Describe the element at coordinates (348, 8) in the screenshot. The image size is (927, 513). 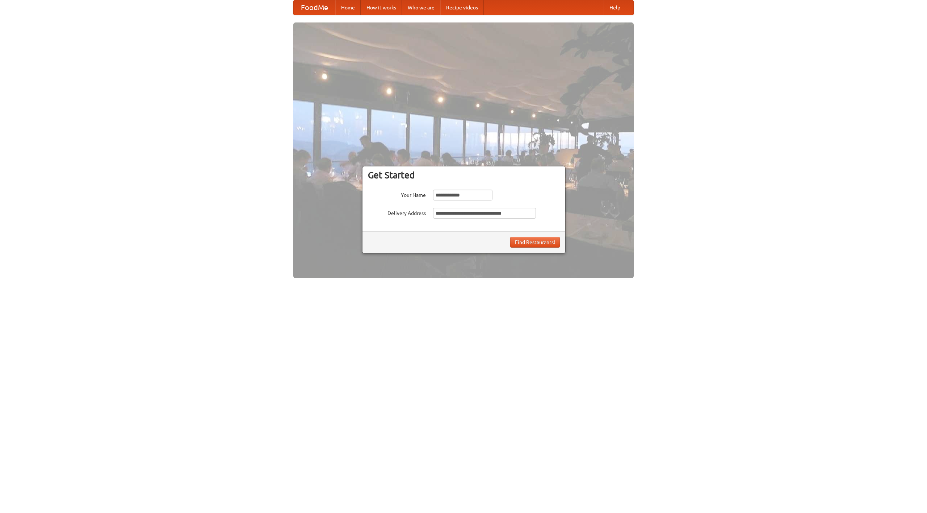
I see `a: Home` at that location.